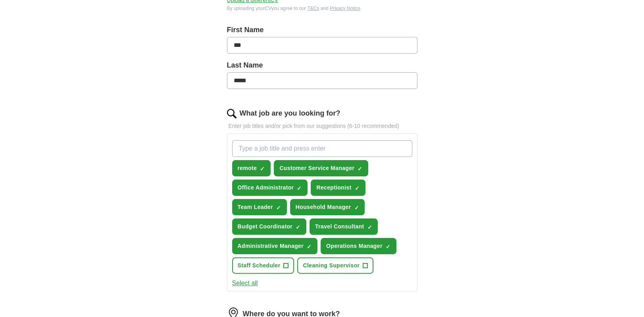 The height and width of the screenshot is (317, 644). I want to click on button: Operations Manager✓, so click(358, 246).